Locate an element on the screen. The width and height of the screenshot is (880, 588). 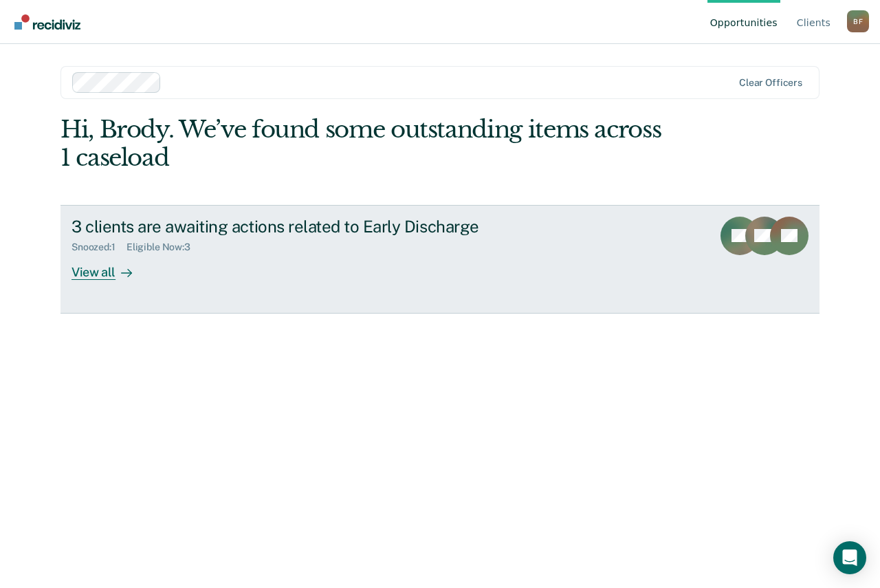
div: Open Intercom Messenger is located at coordinates (850, 557).